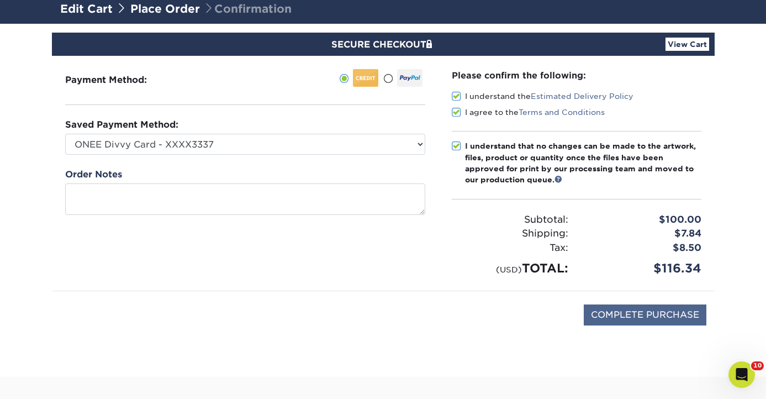 The height and width of the screenshot is (399, 766). I want to click on a: Edit Cart, so click(86, 9).